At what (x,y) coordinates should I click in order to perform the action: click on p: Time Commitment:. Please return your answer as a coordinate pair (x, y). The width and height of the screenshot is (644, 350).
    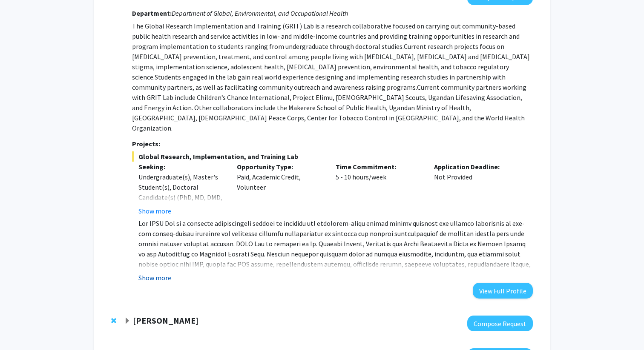
    Looking at the image, I should click on (378, 167).